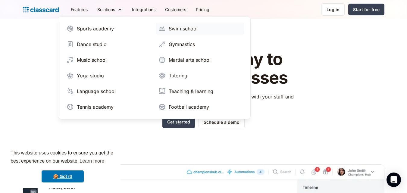 Image resolution: width=407 pixels, height=193 pixels. I want to click on a: Logo, so click(41, 10).